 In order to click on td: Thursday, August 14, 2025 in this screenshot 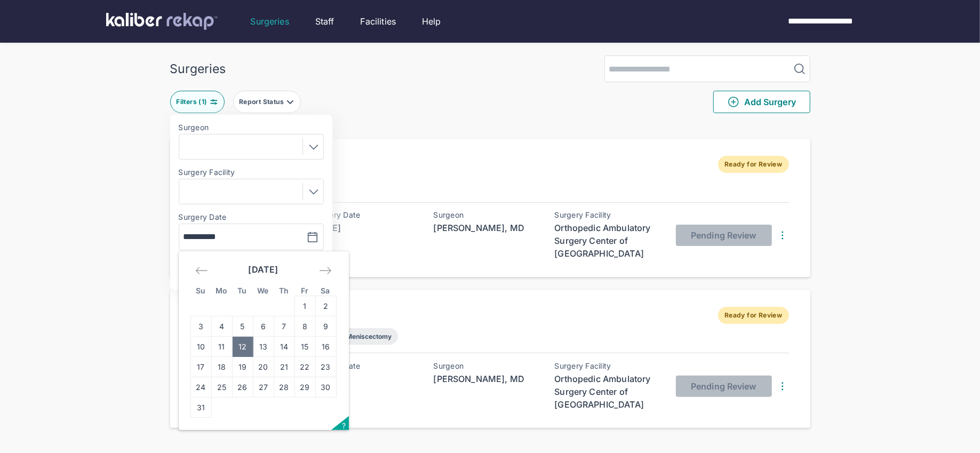, I will do `click(283, 346)`.